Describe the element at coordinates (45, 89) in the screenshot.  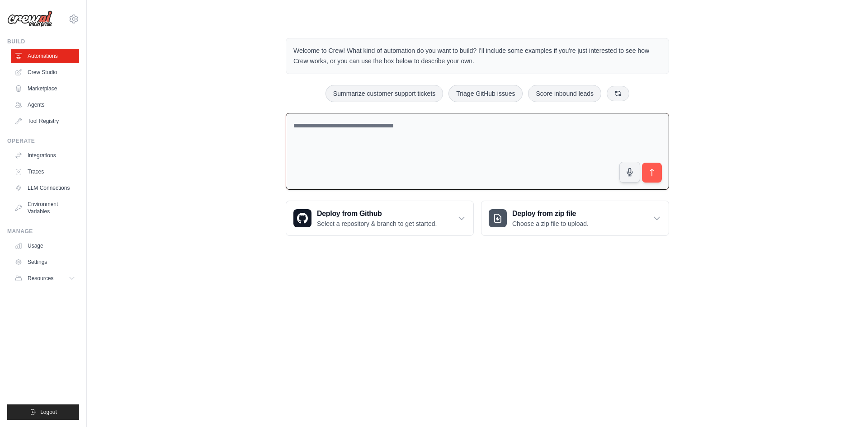
I see `a: Marketplace` at that location.